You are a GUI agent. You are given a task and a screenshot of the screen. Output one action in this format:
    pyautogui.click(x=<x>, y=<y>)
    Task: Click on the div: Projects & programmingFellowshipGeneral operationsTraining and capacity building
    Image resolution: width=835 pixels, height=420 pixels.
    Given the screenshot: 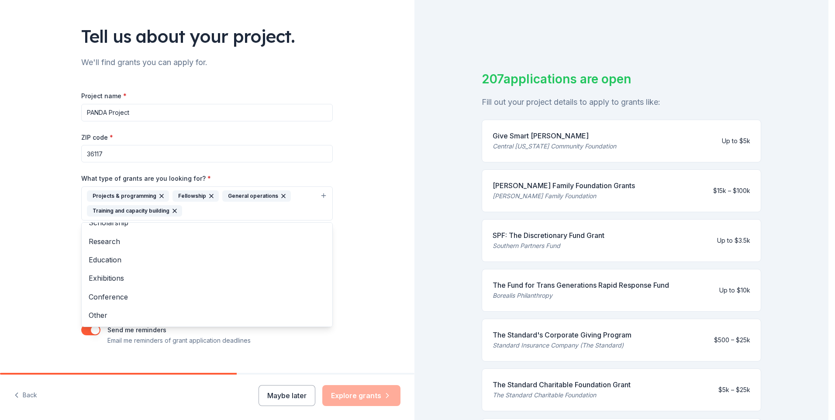 What is the action you would take?
    pyautogui.click(x=207, y=275)
    